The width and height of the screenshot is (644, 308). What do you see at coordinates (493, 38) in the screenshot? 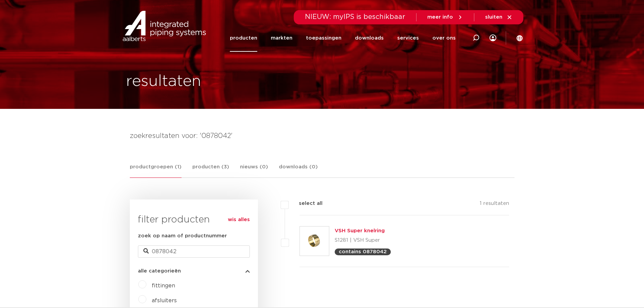
I see `div: my IPS` at bounding box center [493, 38].